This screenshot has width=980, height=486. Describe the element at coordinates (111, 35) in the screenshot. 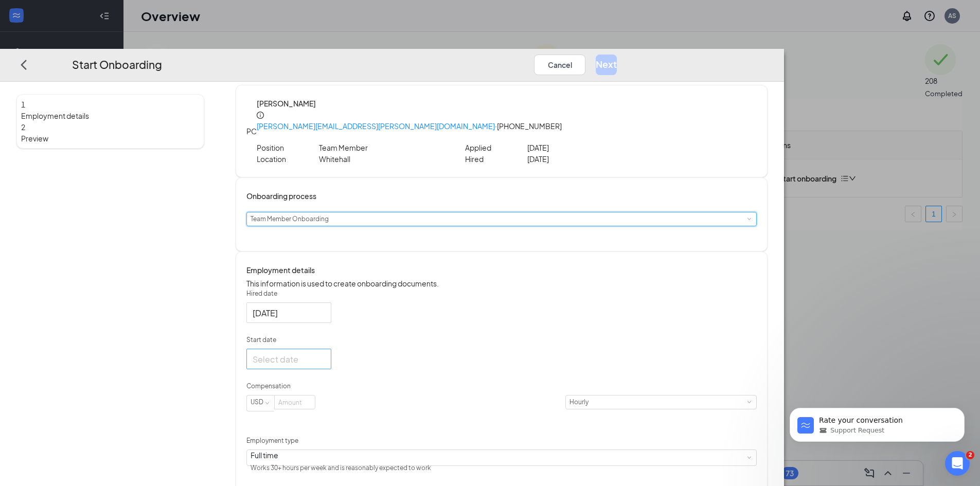

I see `p: Rate your conversation` at that location.